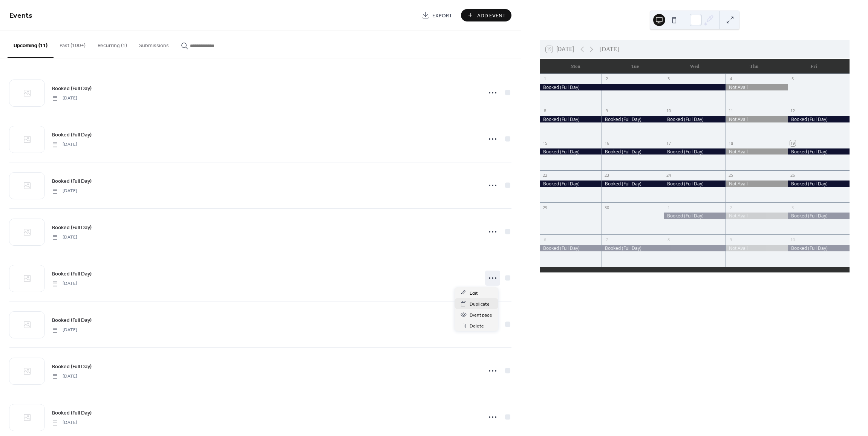  What do you see at coordinates (442, 16) in the screenshot?
I see `span: Export` at bounding box center [442, 16].